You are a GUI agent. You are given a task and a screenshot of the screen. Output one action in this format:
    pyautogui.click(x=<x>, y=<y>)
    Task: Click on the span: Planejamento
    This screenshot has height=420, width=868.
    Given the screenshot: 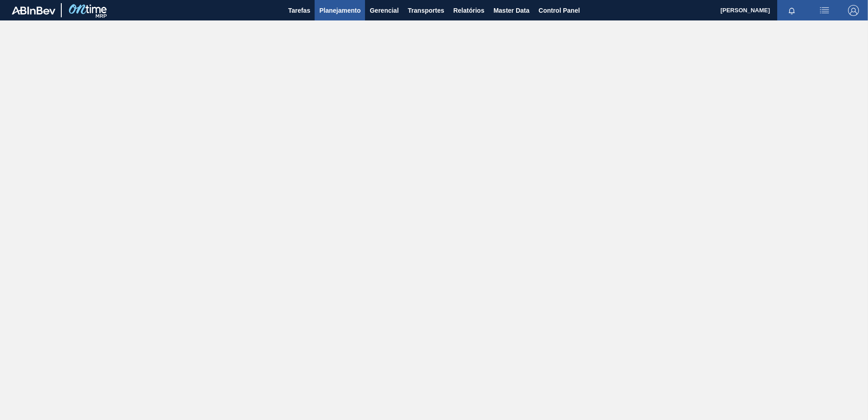 What is the action you would take?
    pyautogui.click(x=339, y=11)
    